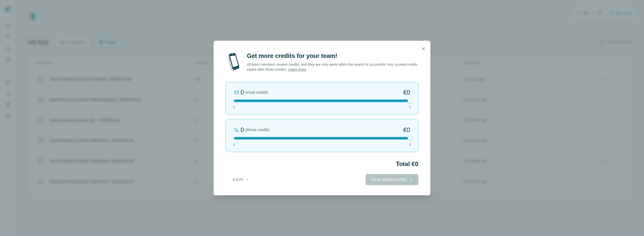 Image resolution: width=644 pixels, height=236 pixels. I want to click on h2: Total €0, so click(322, 164).